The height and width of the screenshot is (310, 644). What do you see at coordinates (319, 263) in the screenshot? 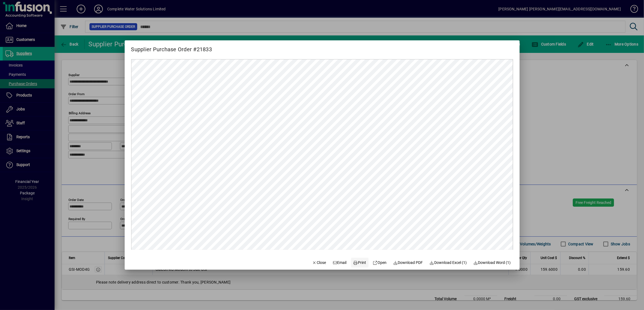
I see `span: Close` at bounding box center [319, 263].